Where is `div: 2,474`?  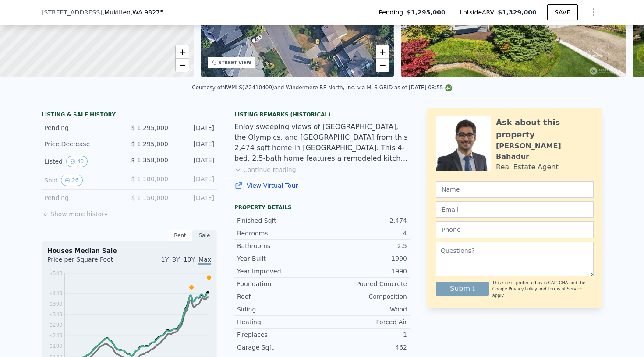 div: 2,474 is located at coordinates (364, 220).